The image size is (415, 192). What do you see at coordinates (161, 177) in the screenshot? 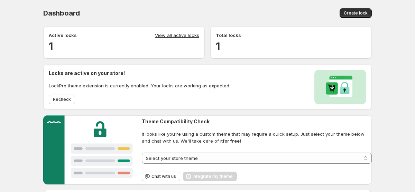
I see `button: Chat with us` at bounding box center [161, 177].